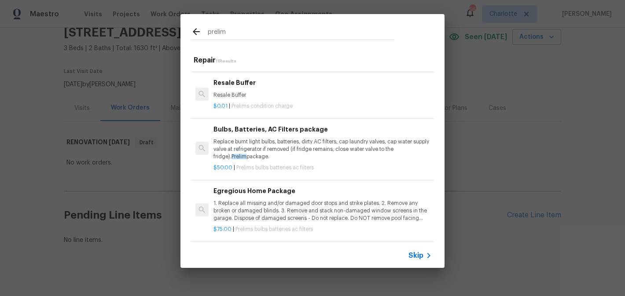 The height and width of the screenshot is (296, 625). What do you see at coordinates (222, 229) in the screenshot?
I see `span: $75.00` at bounding box center [222, 229].